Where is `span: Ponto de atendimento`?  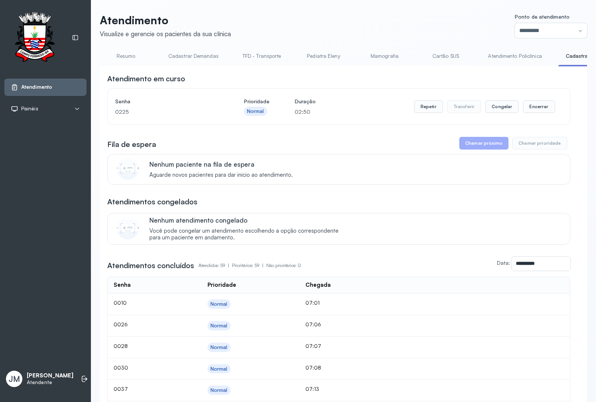 span: Ponto de atendimento is located at coordinates (542, 16).